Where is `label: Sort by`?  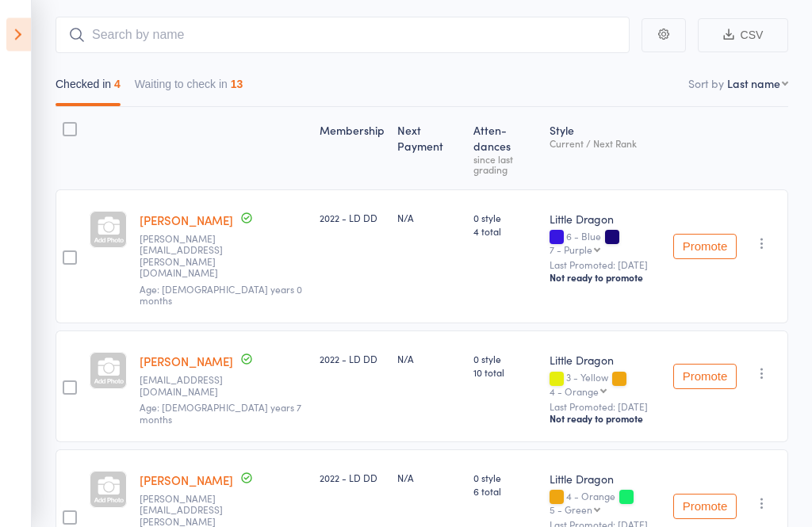 label: Sort by is located at coordinates (705, 84).